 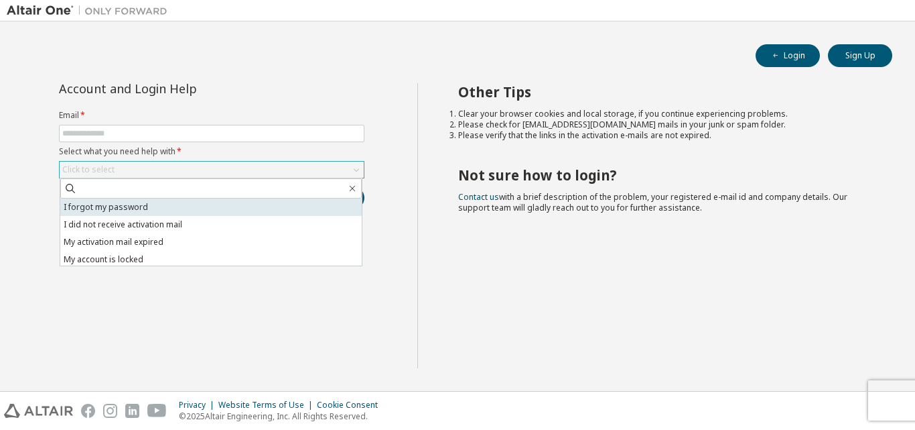 I want to click on div: Account and Login Help, so click(x=181, y=88).